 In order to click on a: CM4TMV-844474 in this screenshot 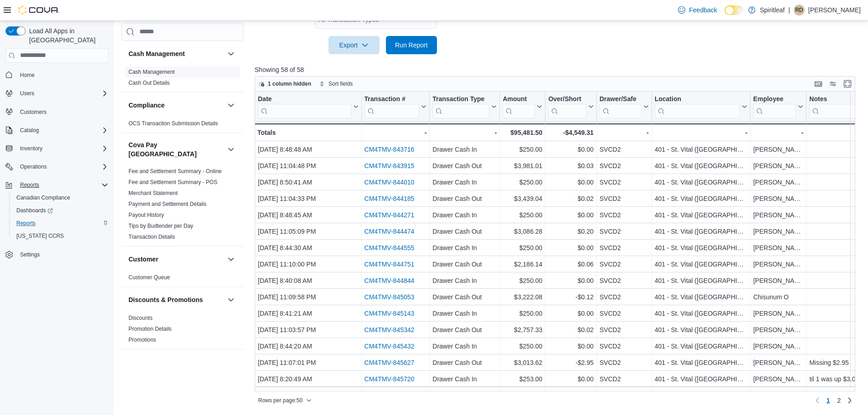, I will do `click(389, 231)`.